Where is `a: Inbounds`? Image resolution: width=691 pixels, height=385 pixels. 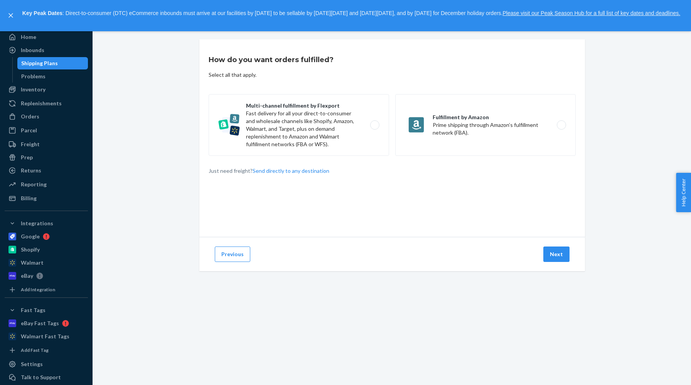 a: Inbounds is located at coordinates (46, 50).